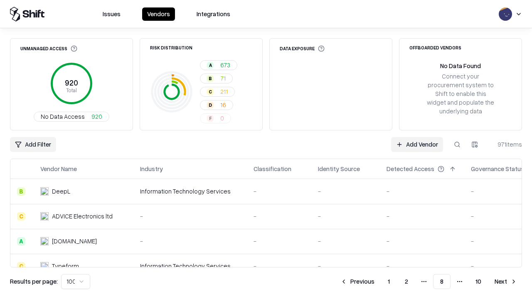  Describe the element at coordinates (435, 47) in the screenshot. I see `div: Offboarded Vendors` at that location.